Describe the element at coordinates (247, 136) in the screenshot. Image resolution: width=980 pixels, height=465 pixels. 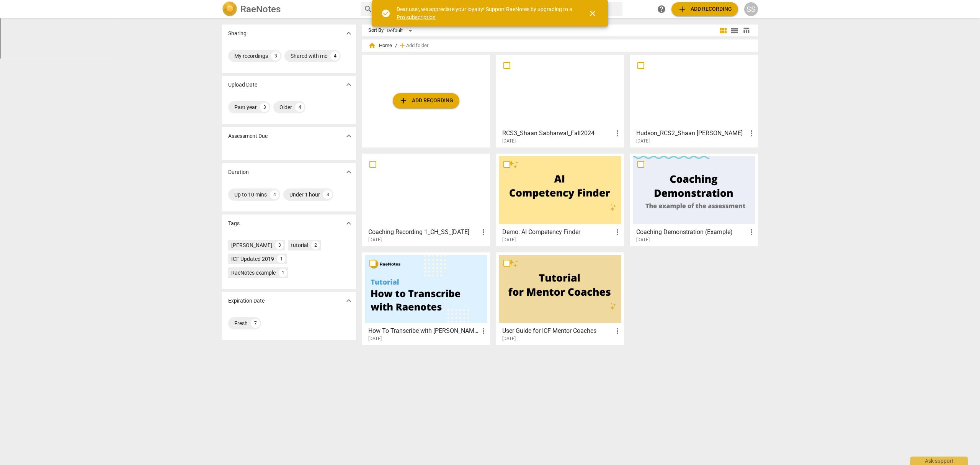
I see `p: Assessment Due` at that location.